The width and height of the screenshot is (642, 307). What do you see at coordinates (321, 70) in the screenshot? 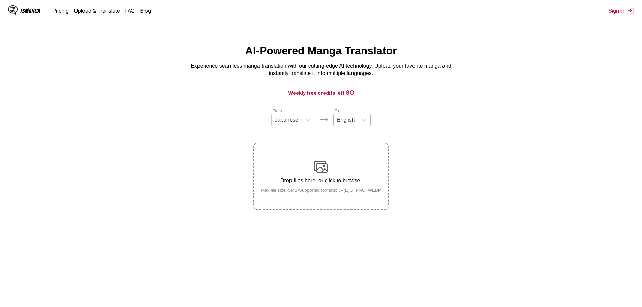
I see `p: Experience seamless manga translation with our cutting-edge AI technology. Upload your favorite m...` at bounding box center [321, 70].